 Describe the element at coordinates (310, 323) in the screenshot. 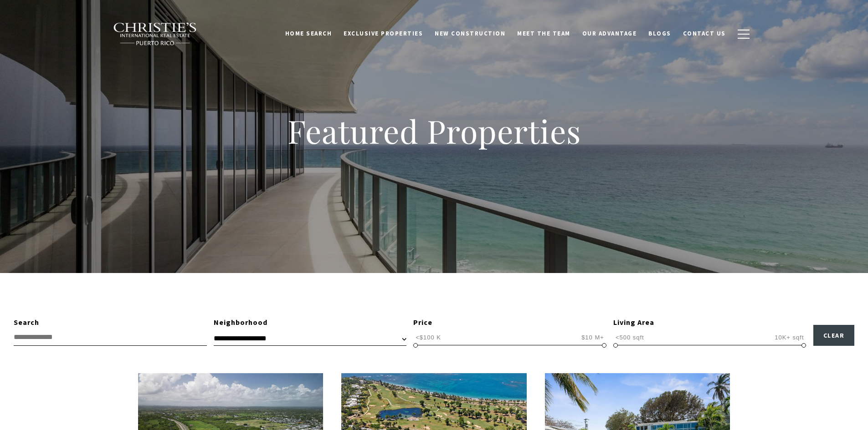

I see `div: Neighborhood` at that location.